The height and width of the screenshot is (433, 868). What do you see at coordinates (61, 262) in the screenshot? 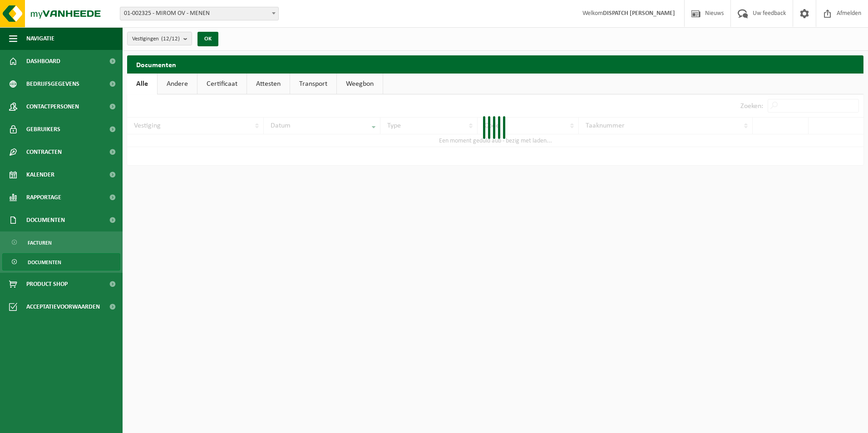
I see `a: Documenten` at bounding box center [61, 262].